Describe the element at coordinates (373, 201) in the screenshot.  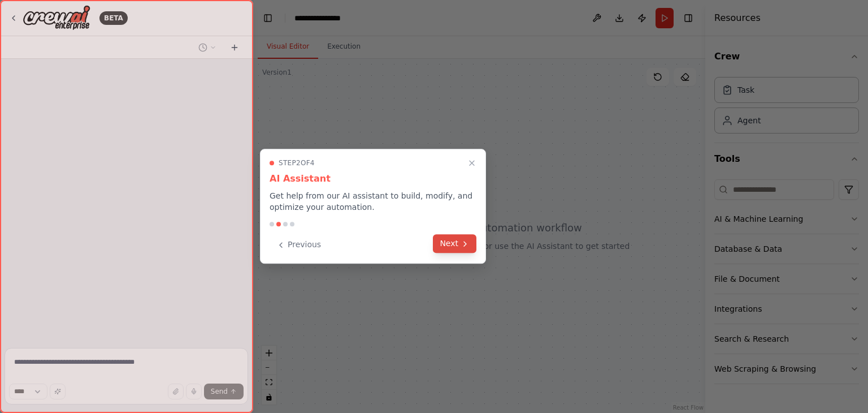
I see `p: Get help from our AI assistant to build, modify, and optimize your automation.` at that location.